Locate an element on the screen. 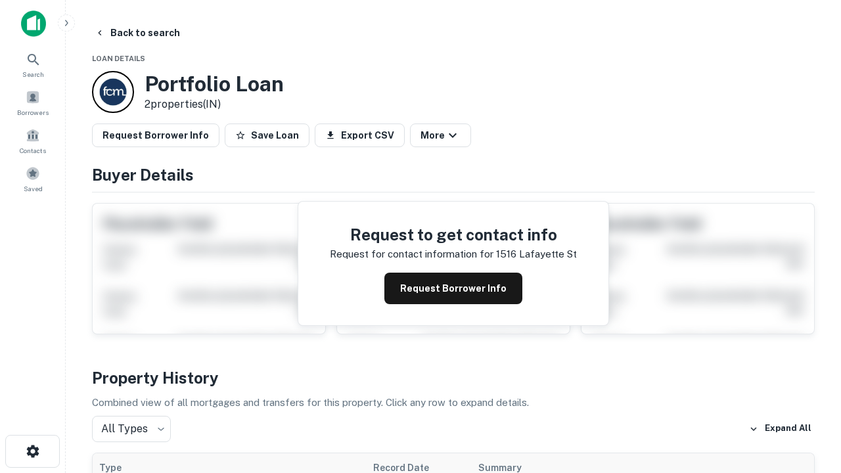 The width and height of the screenshot is (841, 473). span: Saved is located at coordinates (33, 189).